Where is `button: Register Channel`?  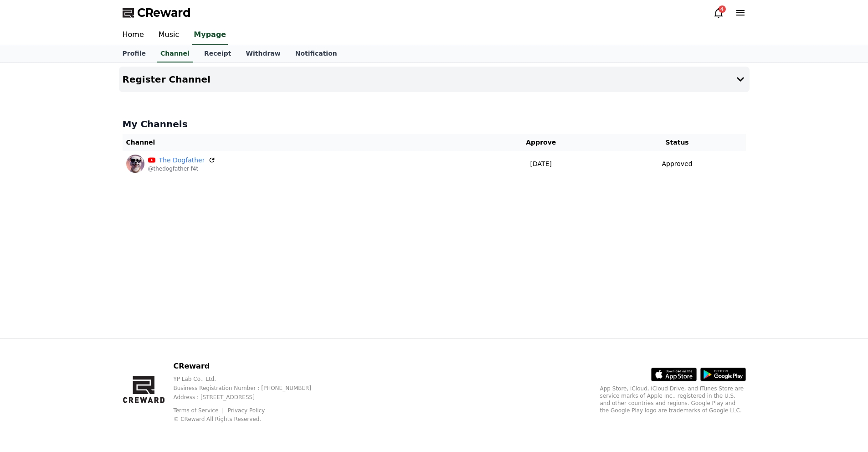
button: Register Channel is located at coordinates (434, 79).